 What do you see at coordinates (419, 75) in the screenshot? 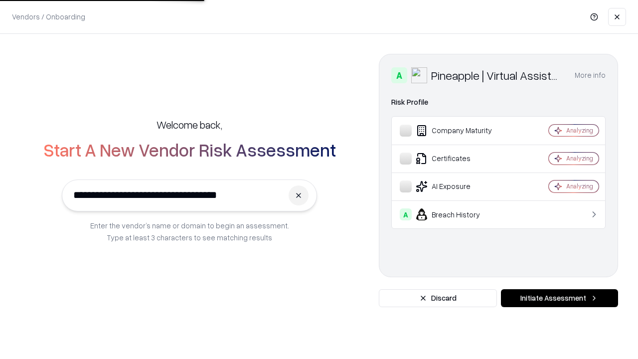
I see `img: Pineapple | Virtual Assistant Agency` at bounding box center [419, 75].